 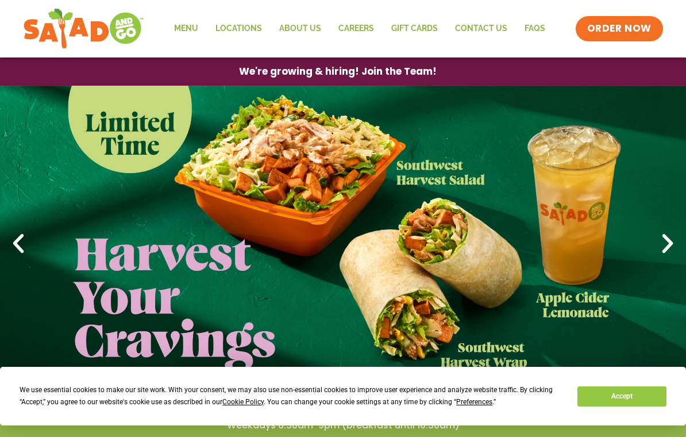 I want to click on span: ORDER NOW, so click(x=620, y=29).